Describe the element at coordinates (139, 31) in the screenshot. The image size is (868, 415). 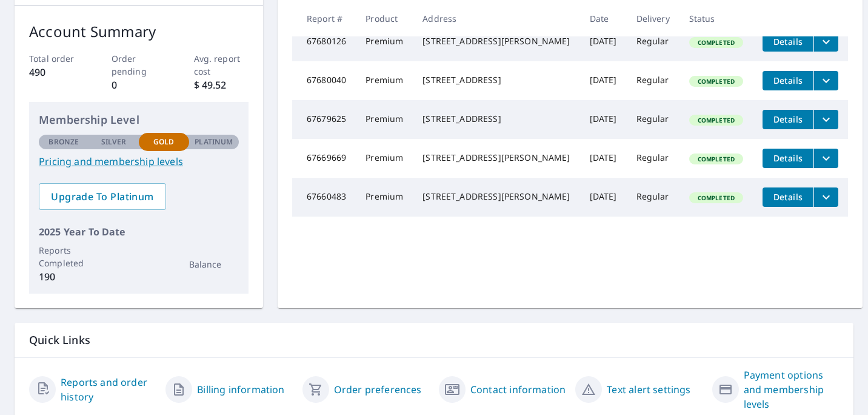
I see `p: Account Summary` at that location.